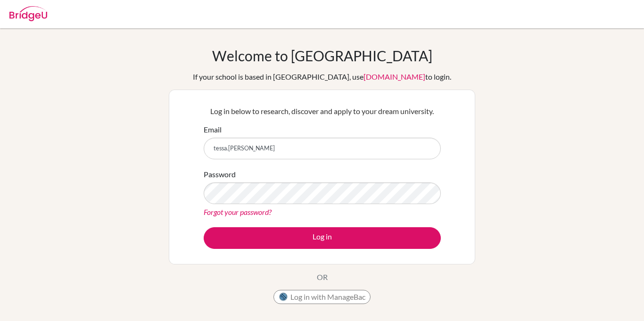 Image resolution: width=644 pixels, height=321 pixels. Describe the element at coordinates (28, 13) in the screenshot. I see `img: Bridge-U` at that location.